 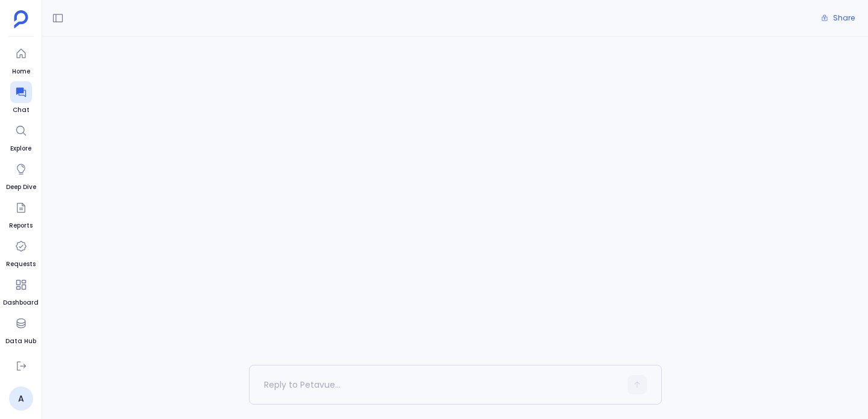 What do you see at coordinates (21, 110) in the screenshot?
I see `span: Chat` at bounding box center [21, 110].